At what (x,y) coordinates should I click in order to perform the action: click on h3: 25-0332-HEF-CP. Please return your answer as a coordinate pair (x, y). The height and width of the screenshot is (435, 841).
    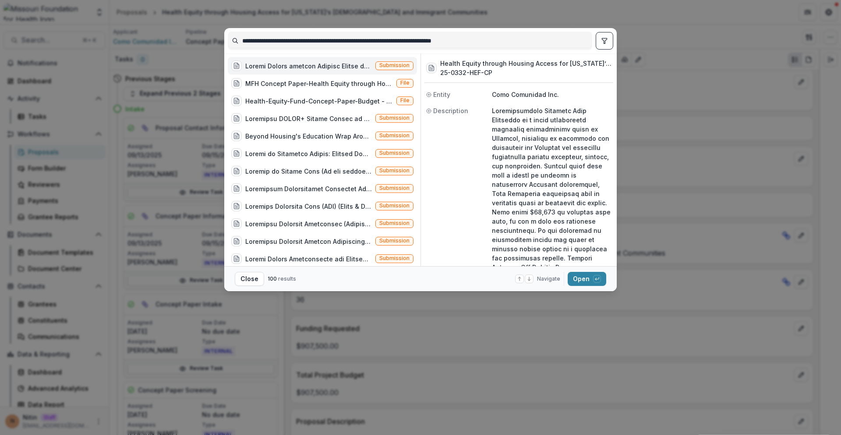
    Looking at the image, I should click on (526, 72).